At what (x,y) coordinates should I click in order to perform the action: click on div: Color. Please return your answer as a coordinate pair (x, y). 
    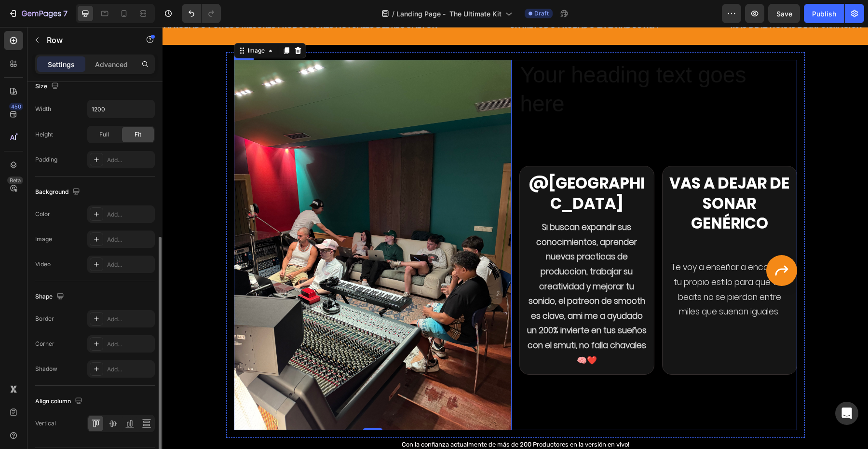
    Looking at the image, I should click on (42, 214).